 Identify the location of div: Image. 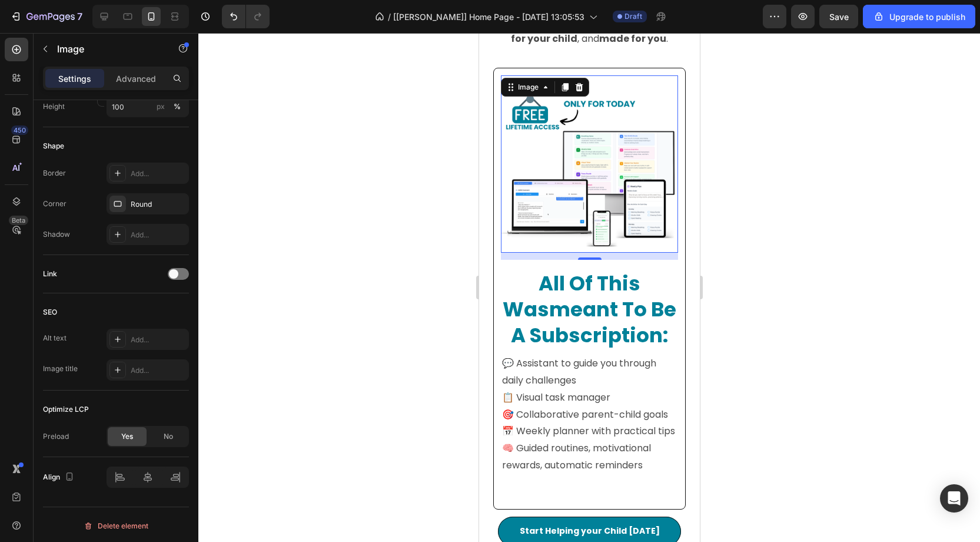
(49, 54).